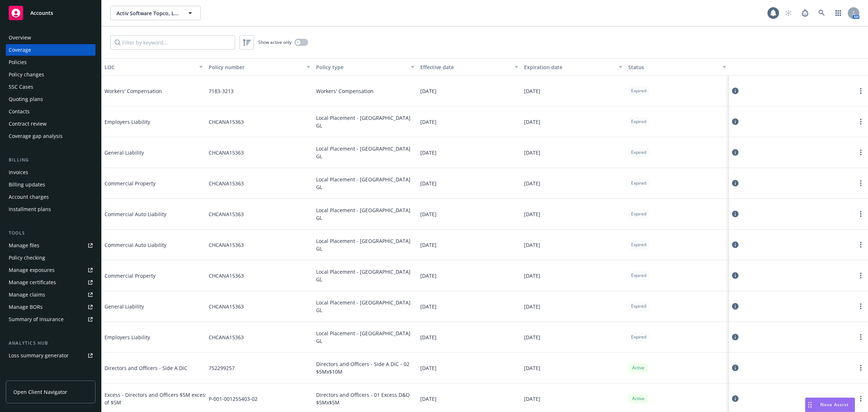 This screenshot has width=868, height=412. What do you see at coordinates (50, 295) in the screenshot?
I see `a: Manage claims` at bounding box center [50, 295].